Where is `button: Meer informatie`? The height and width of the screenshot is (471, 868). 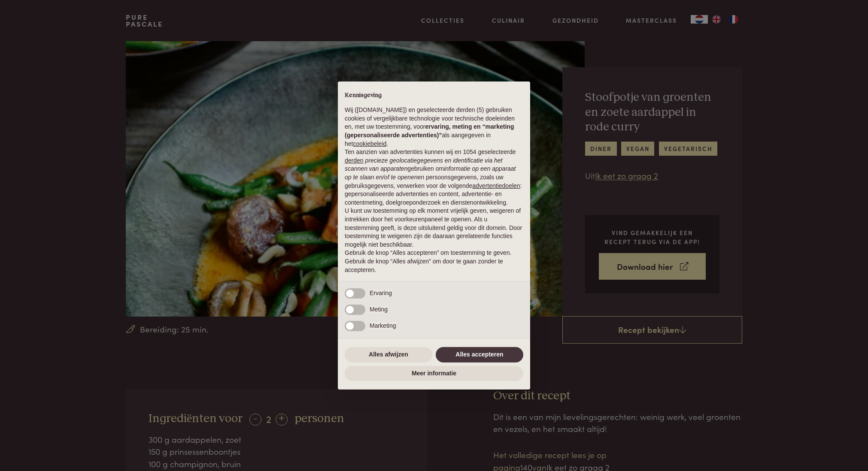 button: Meer informatie is located at coordinates (434, 374).